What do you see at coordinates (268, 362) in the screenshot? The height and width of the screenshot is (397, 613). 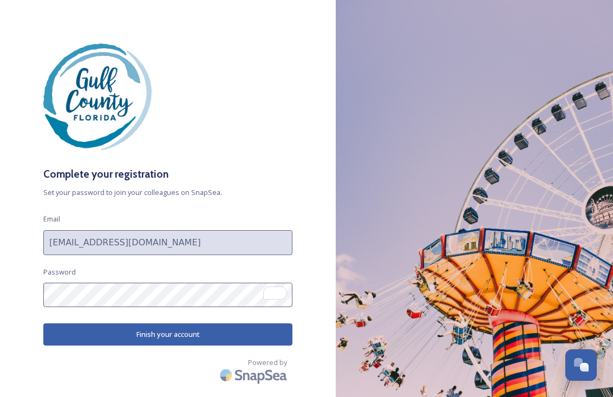 I see `span: Powered by` at bounding box center [268, 362].